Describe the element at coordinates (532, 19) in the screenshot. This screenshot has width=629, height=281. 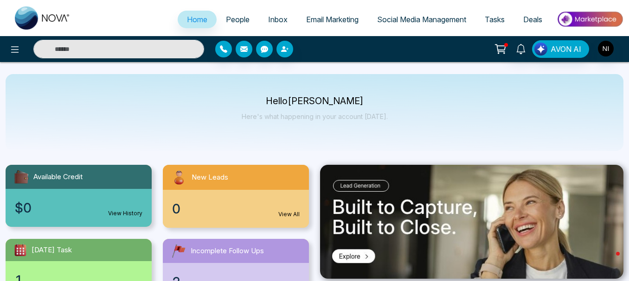
I see `a: Deals` at that location.